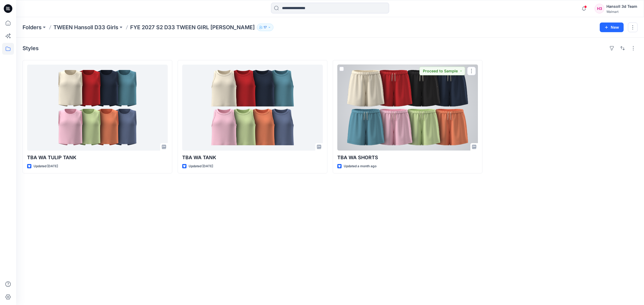  Describe the element at coordinates (265, 27) in the screenshot. I see `button: 17` at that location.